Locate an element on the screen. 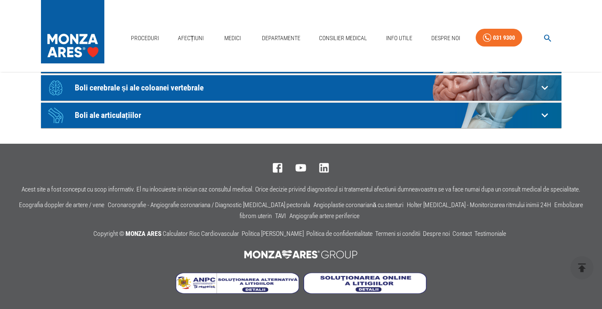 The width and height of the screenshot is (602, 309). a: Embolizare fibrom uterin is located at coordinates (411, 210).